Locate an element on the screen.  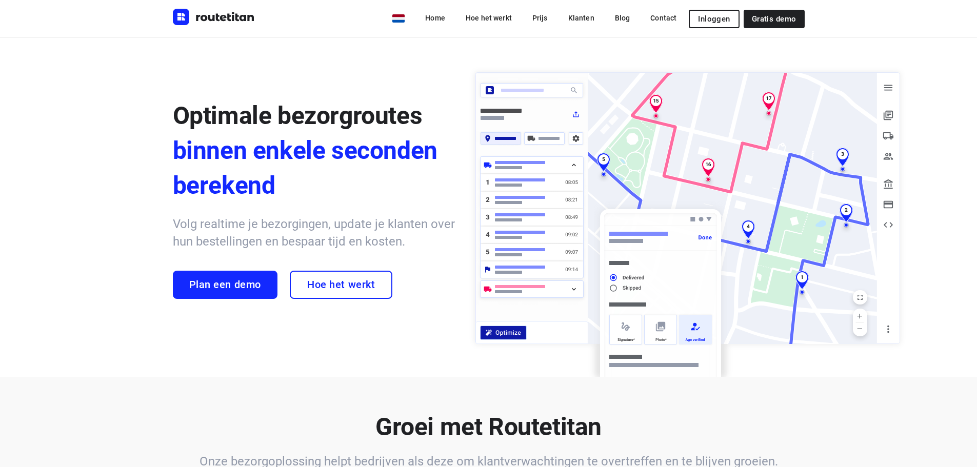
a: Contact is located at coordinates (663, 18).